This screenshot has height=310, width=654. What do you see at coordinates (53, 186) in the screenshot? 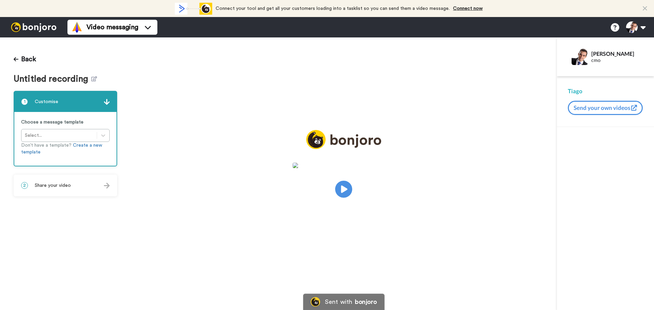
I see `span: Share your video` at bounding box center [53, 186].